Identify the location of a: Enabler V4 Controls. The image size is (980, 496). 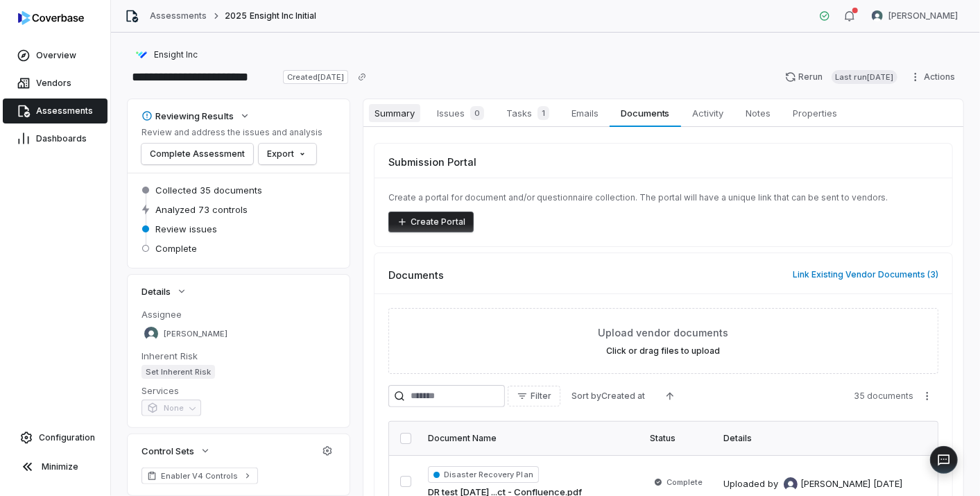
(199, 475).